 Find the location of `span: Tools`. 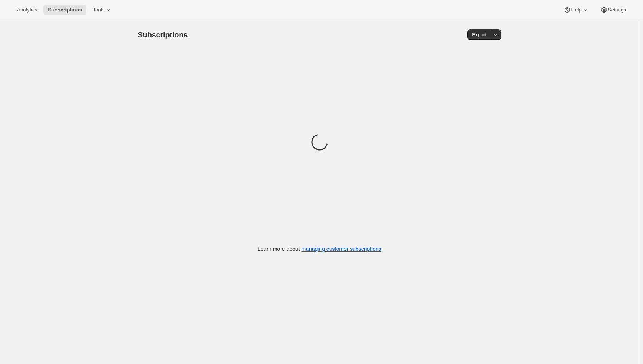

span: Tools is located at coordinates (98, 10).